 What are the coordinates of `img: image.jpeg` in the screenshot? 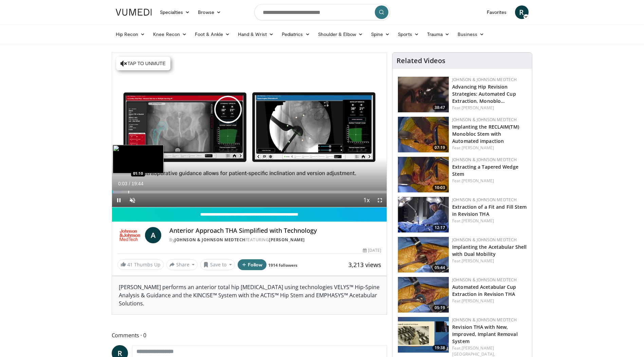 It's located at (138, 159).